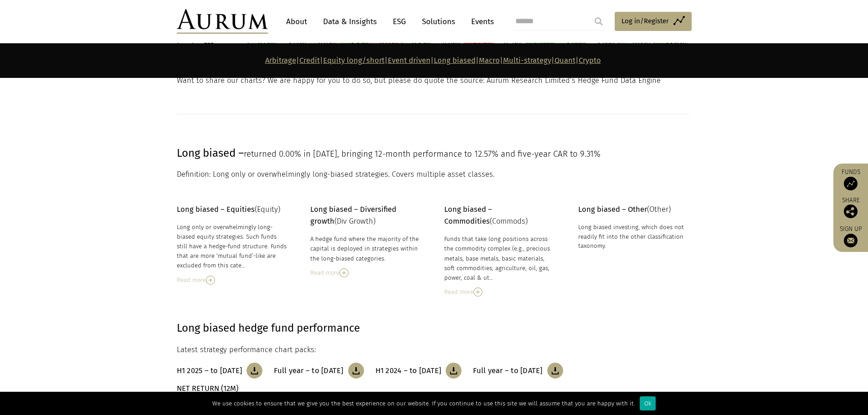 This screenshot has height=415, width=868. What do you see at coordinates (631, 236) in the screenshot?
I see `span: Long biased investing, which does not readily fit into the other classification taxonomy.` at bounding box center [631, 236].